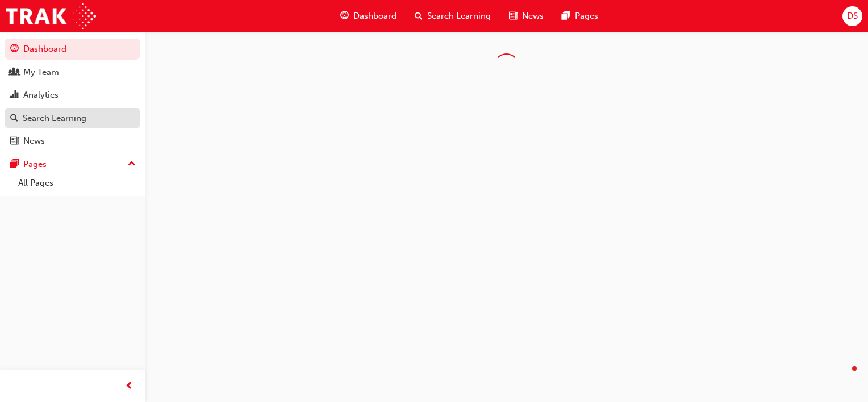  I want to click on img: Trak, so click(51, 16).